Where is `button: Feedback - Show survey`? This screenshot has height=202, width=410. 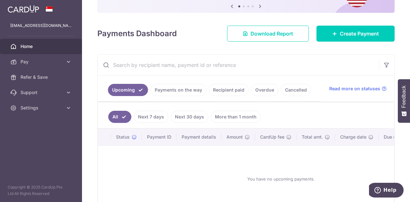
button: Feedback - Show survey is located at coordinates (404, 101).